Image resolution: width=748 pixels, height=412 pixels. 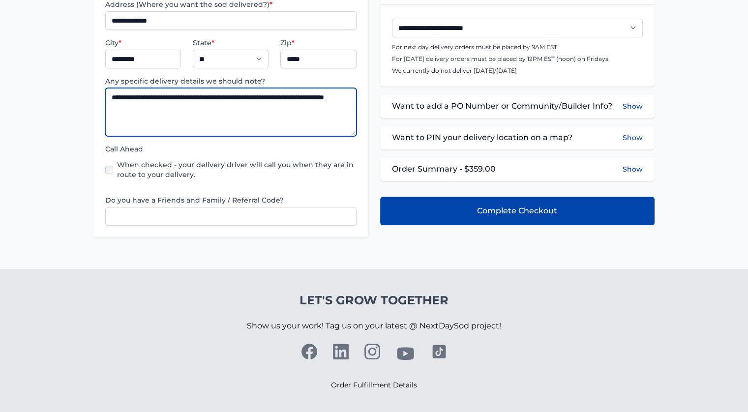 What do you see at coordinates (482, 138) in the screenshot?
I see `span: Want to PIN your delivery location on a map?` at bounding box center [482, 138].